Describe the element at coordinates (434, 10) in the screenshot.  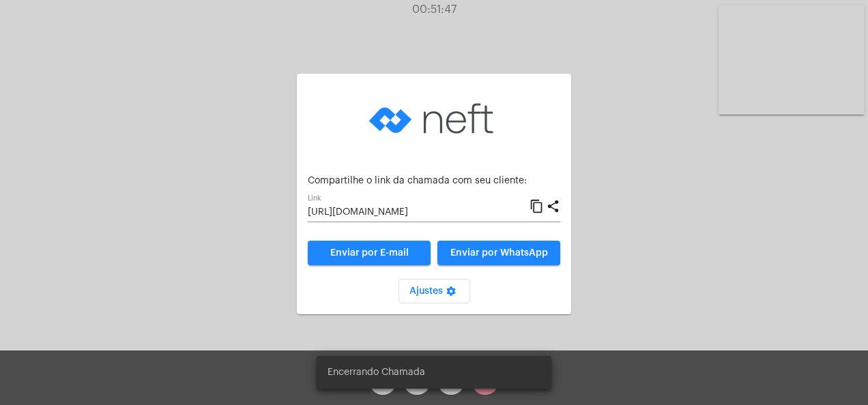
I see `span: 00:51:47` at that location.